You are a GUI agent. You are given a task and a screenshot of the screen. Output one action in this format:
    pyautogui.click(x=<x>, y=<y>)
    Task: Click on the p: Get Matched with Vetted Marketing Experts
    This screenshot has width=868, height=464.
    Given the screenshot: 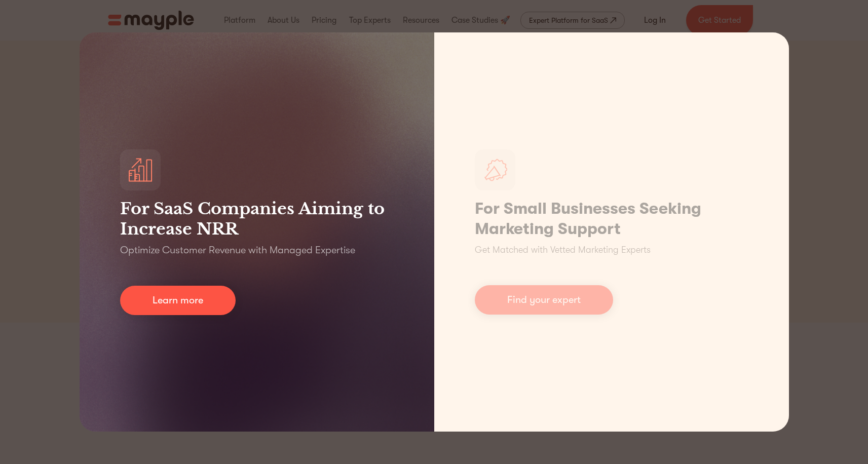 What is the action you would take?
    pyautogui.click(x=563, y=250)
    